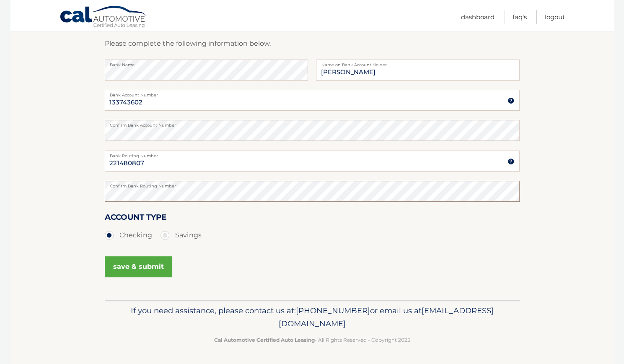 The image size is (624, 364). What do you see at coordinates (128, 235) in the screenshot?
I see `label: Checking` at bounding box center [128, 235].